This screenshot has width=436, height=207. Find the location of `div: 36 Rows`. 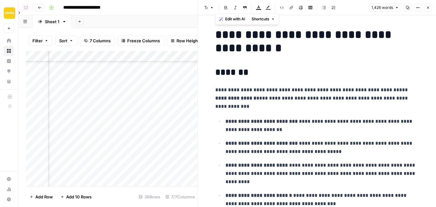

div: 36 Rows is located at coordinates (150, 197).